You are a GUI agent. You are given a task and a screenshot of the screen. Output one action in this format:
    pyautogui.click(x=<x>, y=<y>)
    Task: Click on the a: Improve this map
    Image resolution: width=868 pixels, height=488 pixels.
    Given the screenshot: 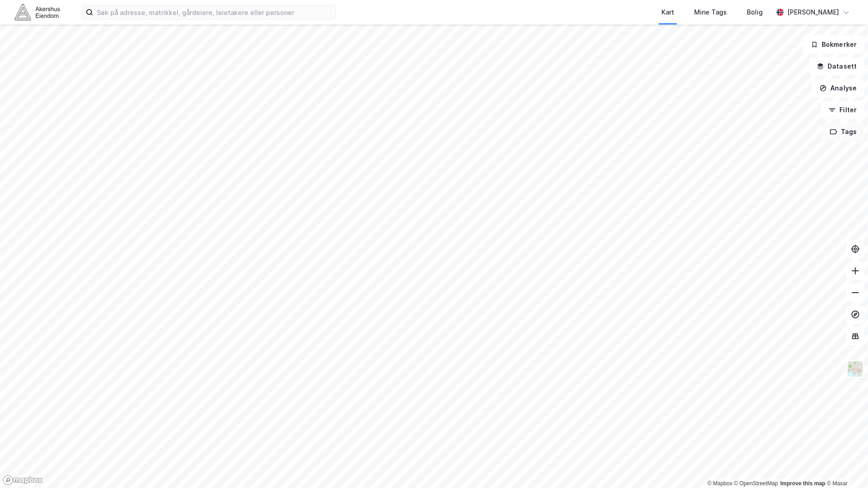 What is the action you would take?
    pyautogui.click(x=802, y=483)
    